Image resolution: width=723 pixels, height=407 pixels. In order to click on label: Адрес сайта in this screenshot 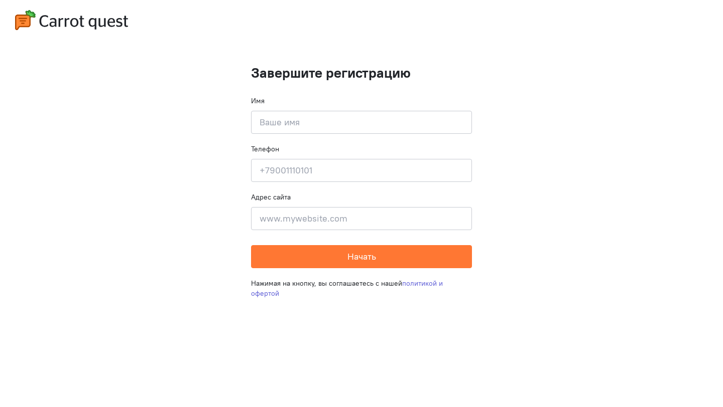, I will do `click(270, 197)`.